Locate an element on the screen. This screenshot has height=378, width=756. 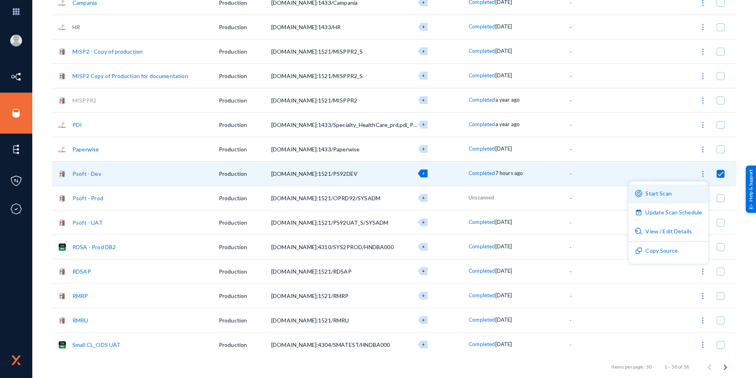
img: icon-detail.svg is located at coordinates (639, 231).